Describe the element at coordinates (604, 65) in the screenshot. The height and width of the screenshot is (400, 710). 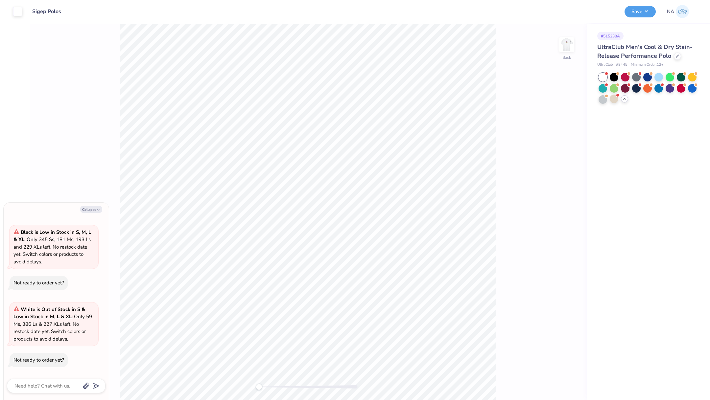
I see `span: UltraClub` at that location.